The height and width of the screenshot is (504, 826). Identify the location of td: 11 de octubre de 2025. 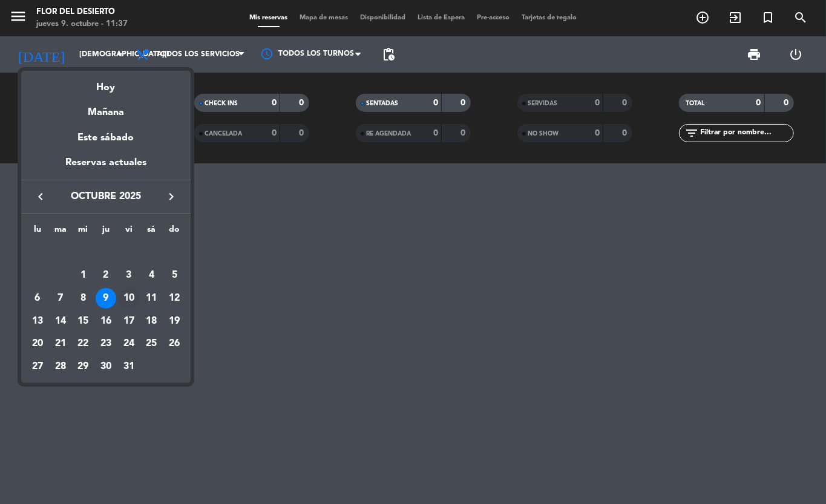
(152, 298).